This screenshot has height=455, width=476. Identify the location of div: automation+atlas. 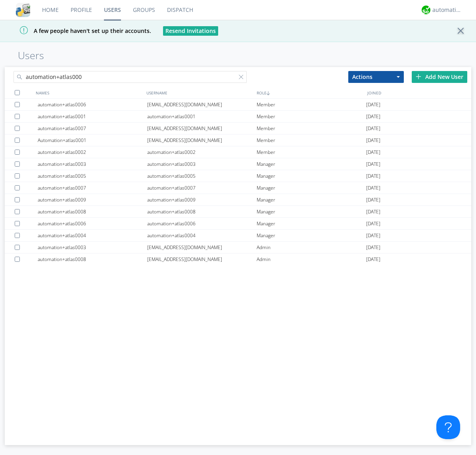
(447, 10).